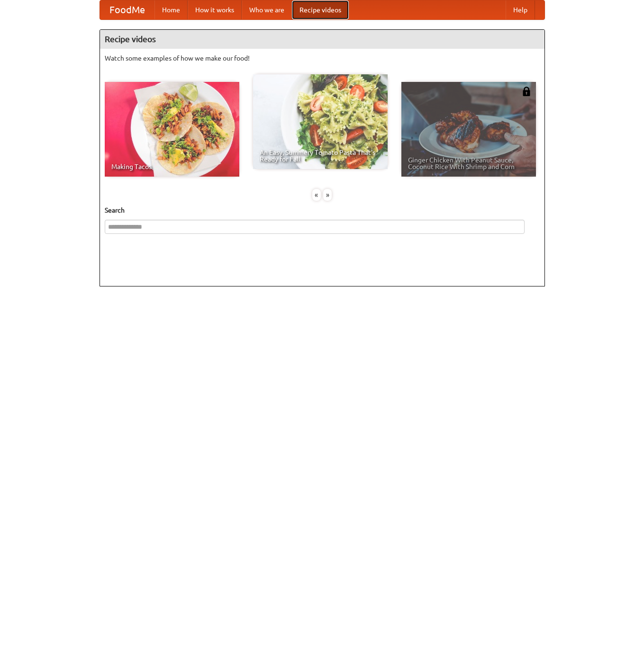  I want to click on a: How it works, so click(215, 10).